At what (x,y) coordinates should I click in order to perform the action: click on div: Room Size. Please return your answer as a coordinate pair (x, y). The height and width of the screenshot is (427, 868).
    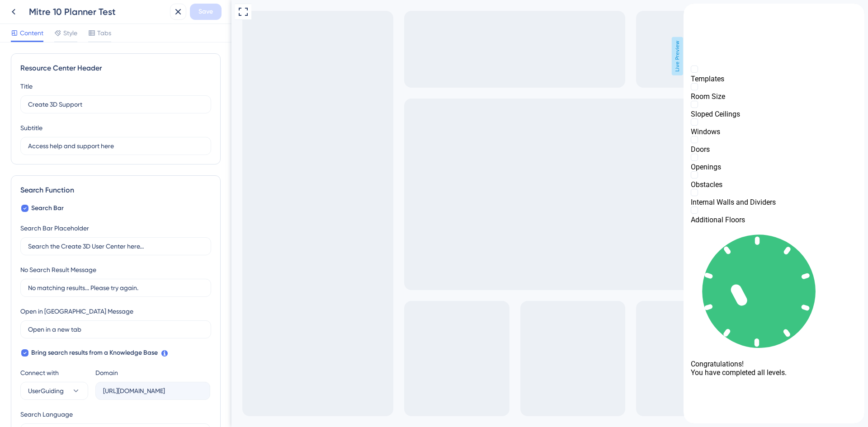
    Looking at the image, I should click on (90, 93).